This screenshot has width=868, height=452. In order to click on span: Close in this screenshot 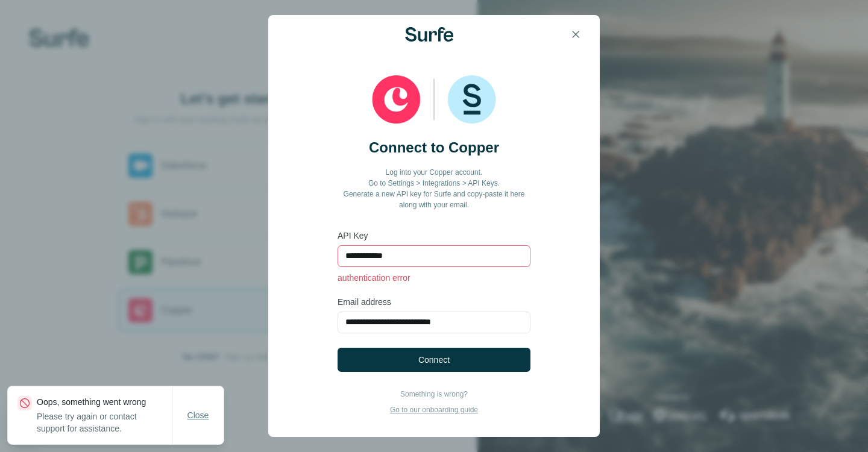, I will do `click(198, 415)`.